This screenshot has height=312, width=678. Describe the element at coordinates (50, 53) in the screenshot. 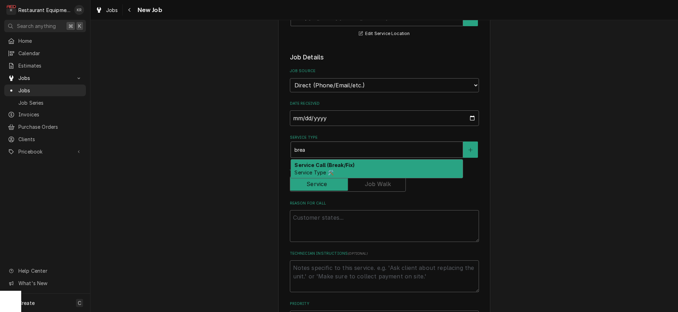

I see `span: Calendar` at that location.